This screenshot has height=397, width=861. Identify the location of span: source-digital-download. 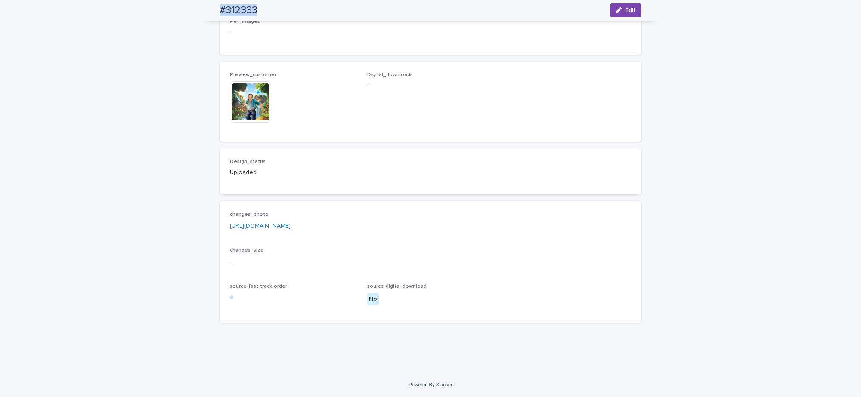
(397, 287).